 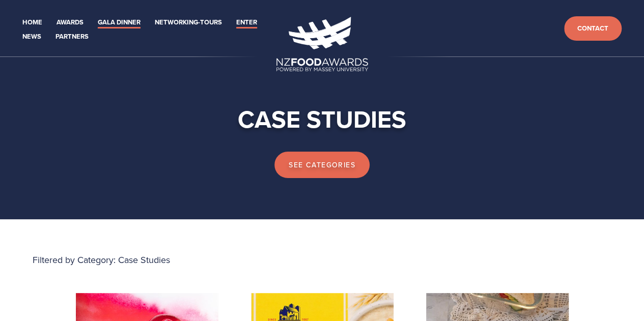 I want to click on a: Enter, so click(x=247, y=23).